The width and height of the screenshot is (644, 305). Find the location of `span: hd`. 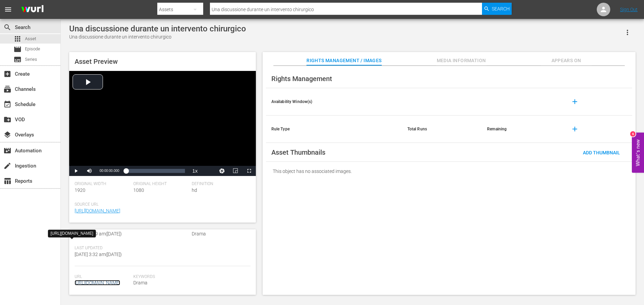

span: hd is located at coordinates (195, 190).